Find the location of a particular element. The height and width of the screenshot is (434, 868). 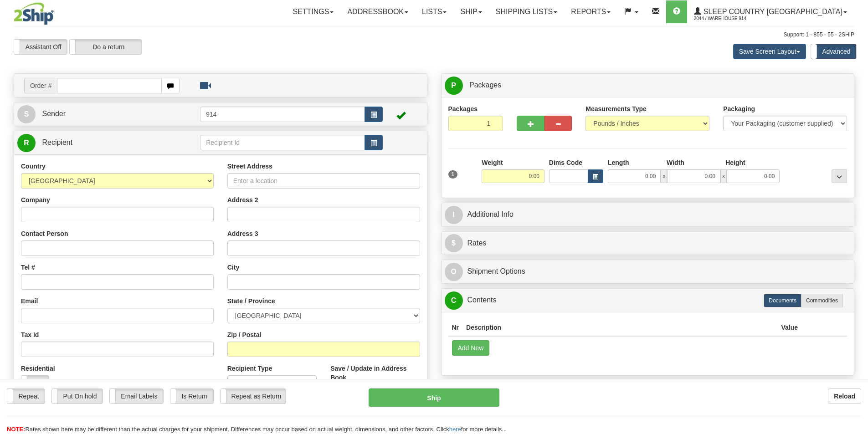

a: IAdditional Info is located at coordinates (648, 215).